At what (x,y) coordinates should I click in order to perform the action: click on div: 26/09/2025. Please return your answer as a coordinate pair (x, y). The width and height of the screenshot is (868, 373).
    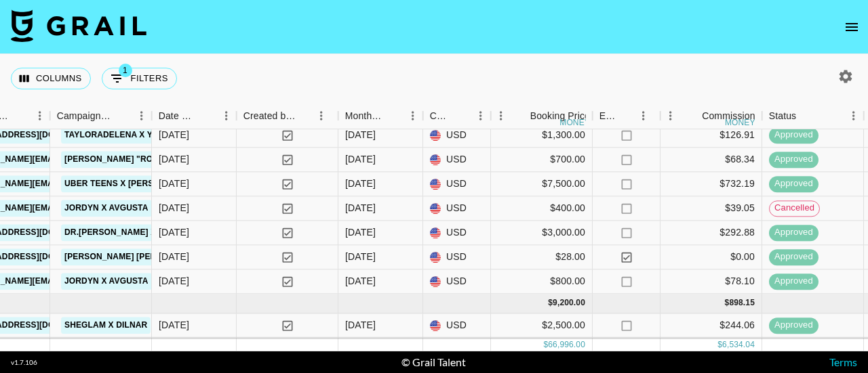
    Looking at the image, I should click on (173, 233).